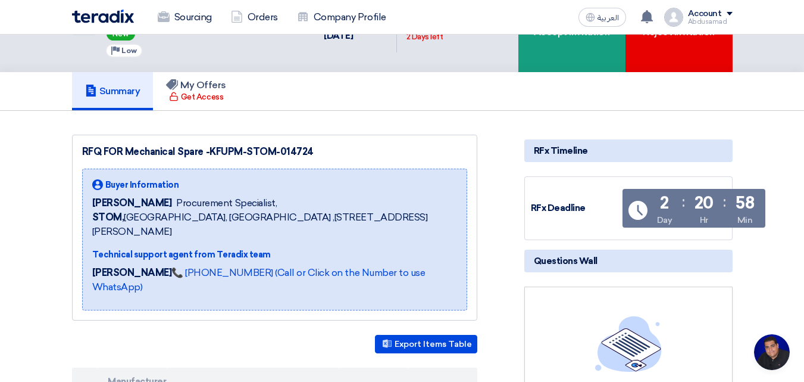 This screenshot has height=382, width=804. Describe the element at coordinates (745, 203) in the screenshot. I see `div: 58` at that location.